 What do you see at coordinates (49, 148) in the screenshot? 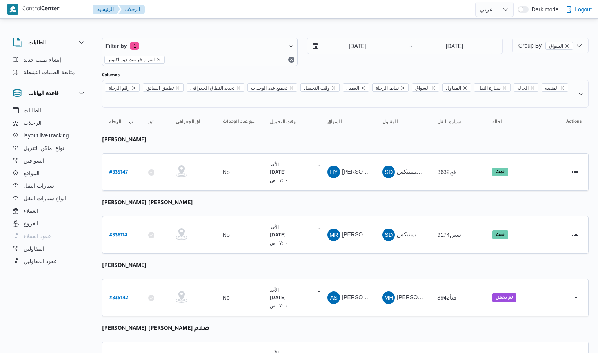
I see `button: انواع اماكن التنزيل` at bounding box center [49, 148].